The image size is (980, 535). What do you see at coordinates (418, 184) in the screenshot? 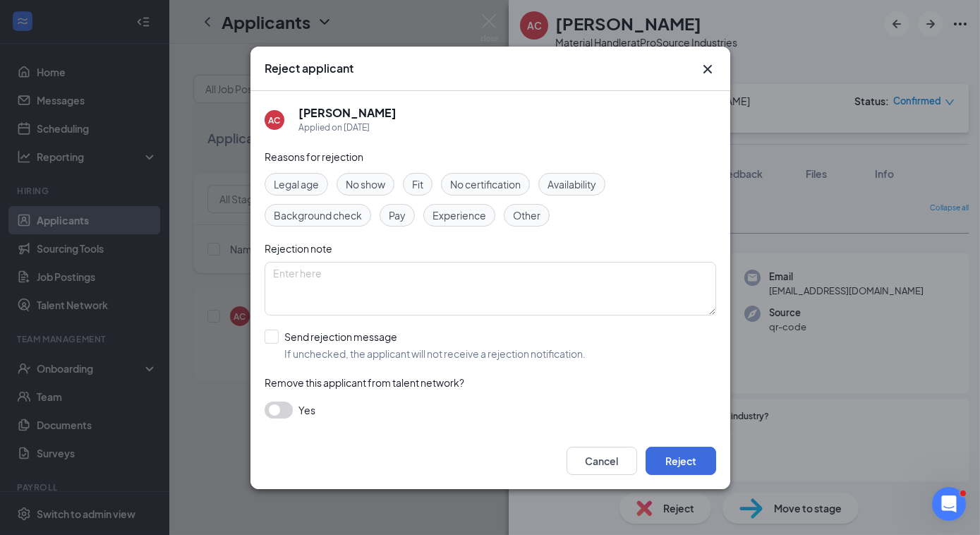
I see `span: Fit` at bounding box center [418, 184].